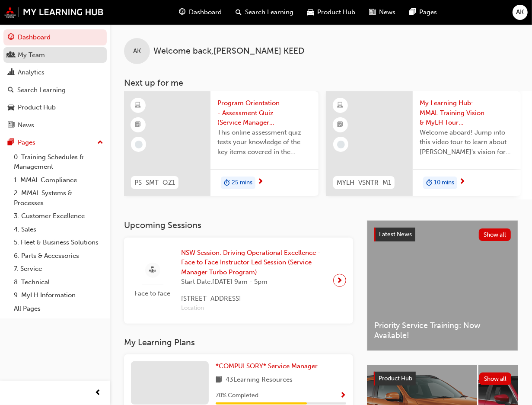 This screenshot has height=405, width=532. Describe the element at coordinates (443, 378) in the screenshot. I see `a: Product HubShow all` at that location.